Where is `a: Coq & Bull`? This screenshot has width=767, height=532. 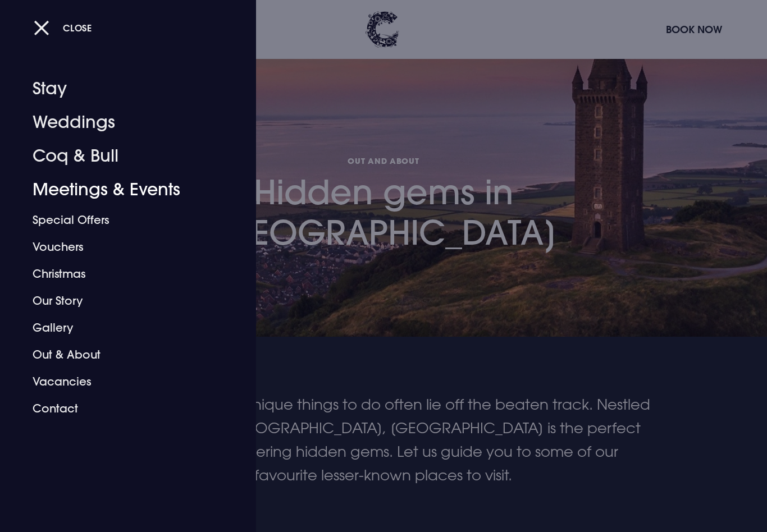 a: Coq & Bull is located at coordinates (121, 156).